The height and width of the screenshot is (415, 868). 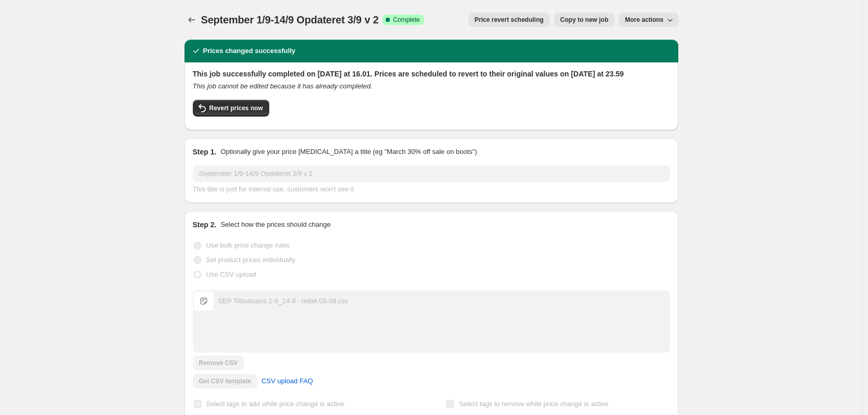 What do you see at coordinates (275, 224) in the screenshot?
I see `p: Select how the prices should change` at bounding box center [275, 224].